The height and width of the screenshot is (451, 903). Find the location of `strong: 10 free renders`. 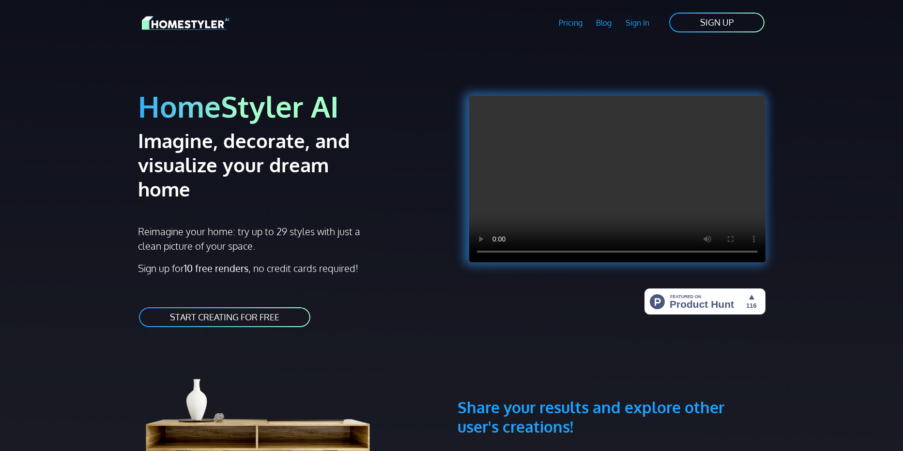

strong: 10 free renders is located at coordinates (216, 268).